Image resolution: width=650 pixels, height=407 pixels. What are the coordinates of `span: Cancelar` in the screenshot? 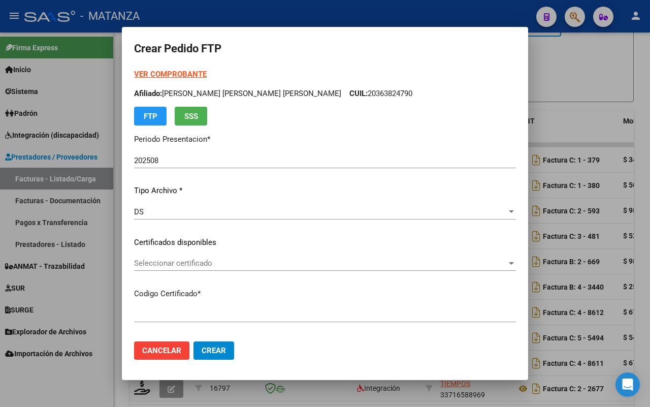 It's located at (162, 351).